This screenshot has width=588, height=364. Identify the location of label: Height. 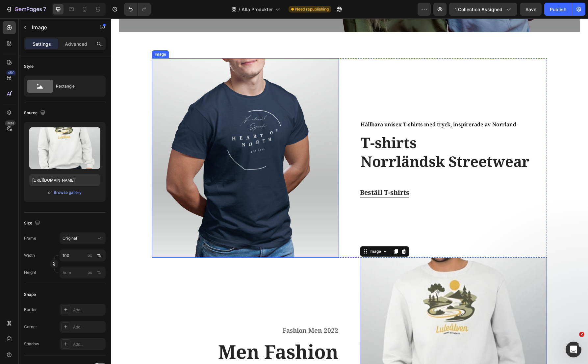
(30, 273).